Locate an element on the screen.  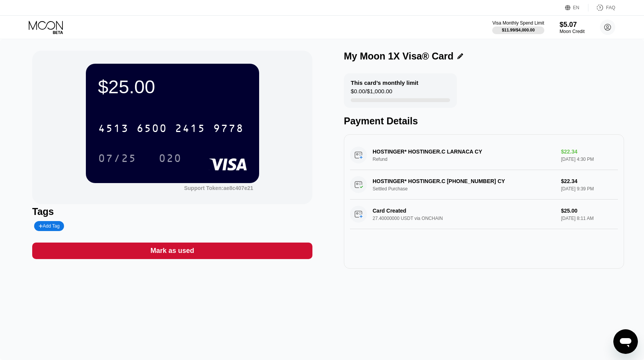
div: $5.07 is located at coordinates (572, 25).